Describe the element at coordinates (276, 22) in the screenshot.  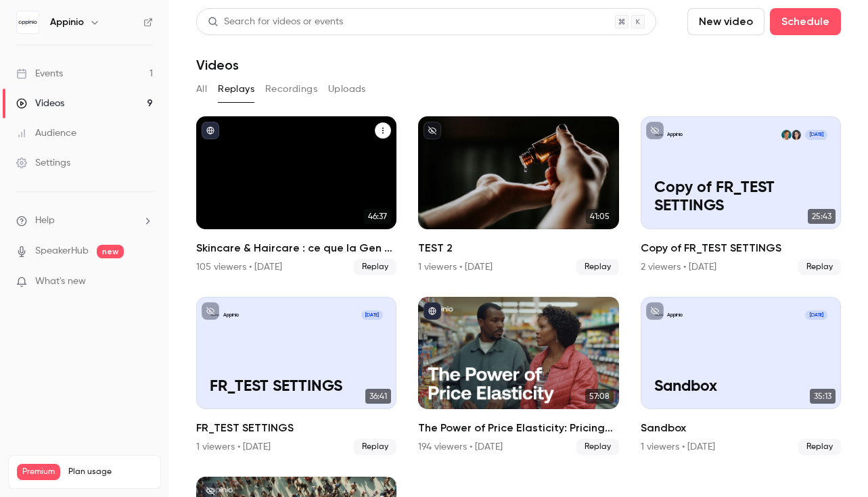
I see `div: Search for videos or events` at that location.